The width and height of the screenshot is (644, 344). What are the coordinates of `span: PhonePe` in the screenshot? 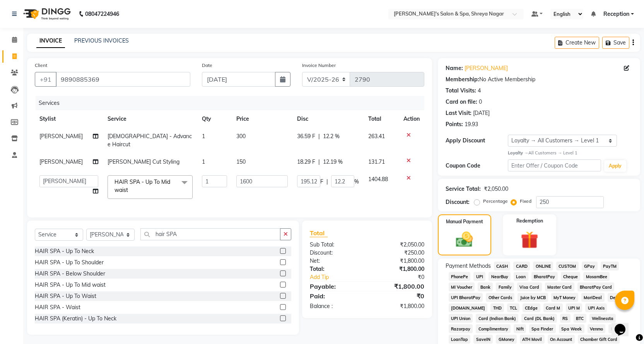 It's located at (459, 276).